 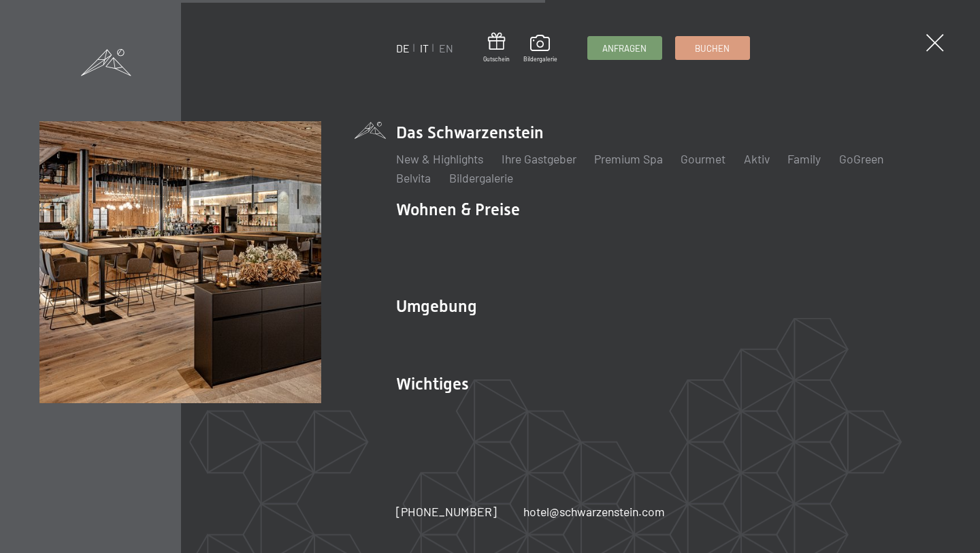 What do you see at coordinates (625, 48) in the screenshot?
I see `a: Anfragen` at bounding box center [625, 48].